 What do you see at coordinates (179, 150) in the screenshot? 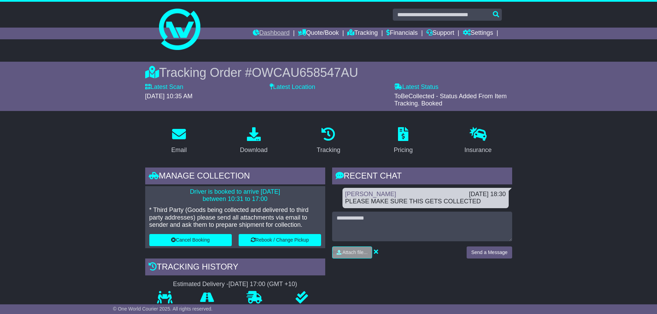
I see `div: Email` at bounding box center [179, 150].